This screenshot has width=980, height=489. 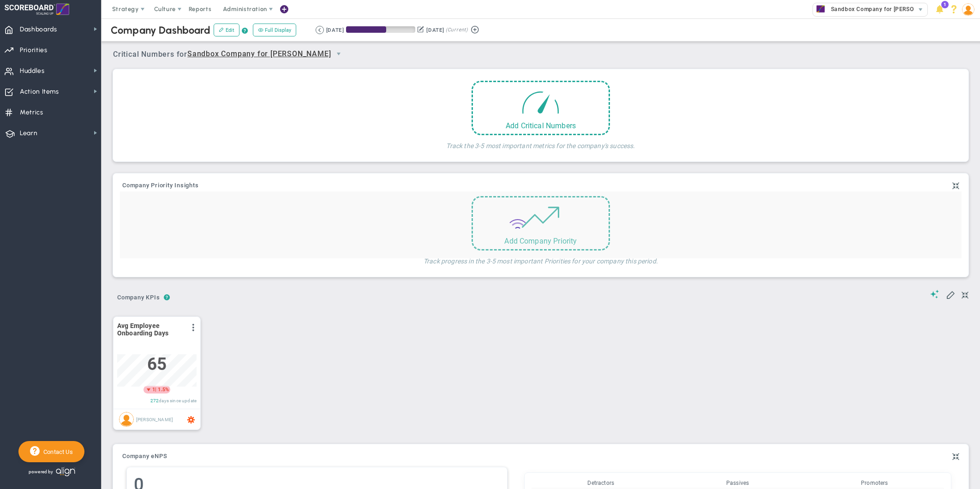 I want to click on div: Promoters, so click(x=875, y=483).